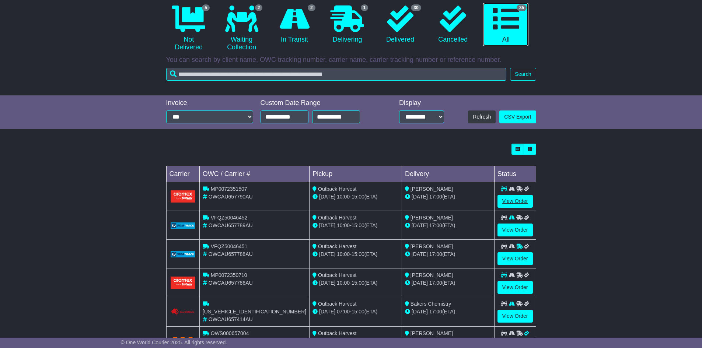 Image resolution: width=702 pixels, height=348 pixels. Describe the element at coordinates (481, 117) in the screenshot. I see `button: Refresh` at that location.